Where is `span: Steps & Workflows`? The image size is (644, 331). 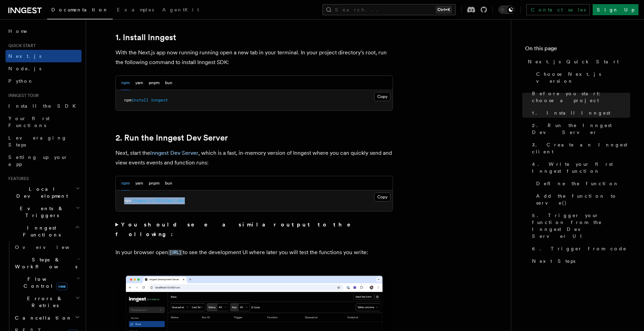 span: Steps & Workflows is located at coordinates (45, 263).